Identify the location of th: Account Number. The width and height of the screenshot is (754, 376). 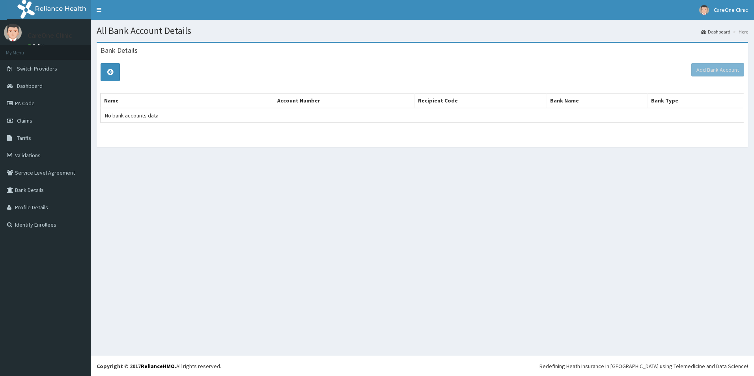
(344, 101).